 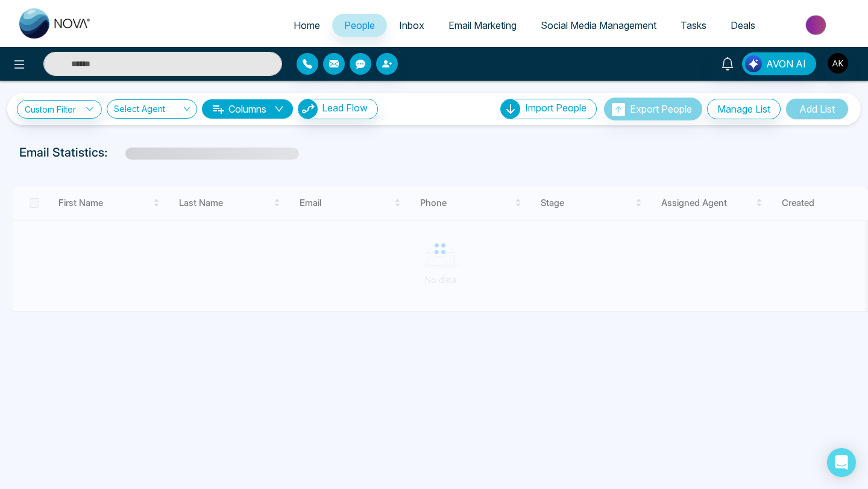 What do you see at coordinates (653, 109) in the screenshot?
I see `button: Export People` at bounding box center [653, 109].